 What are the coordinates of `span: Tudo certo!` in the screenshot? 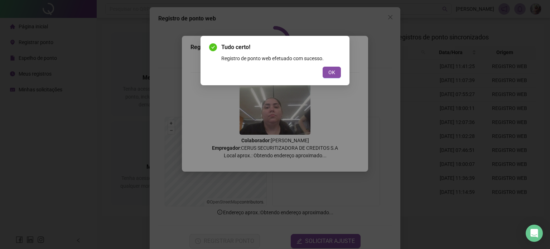 It's located at (281, 47).